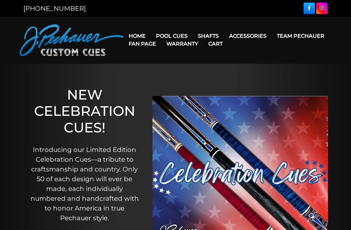  I want to click on a: Team Pechauer, so click(301, 36).